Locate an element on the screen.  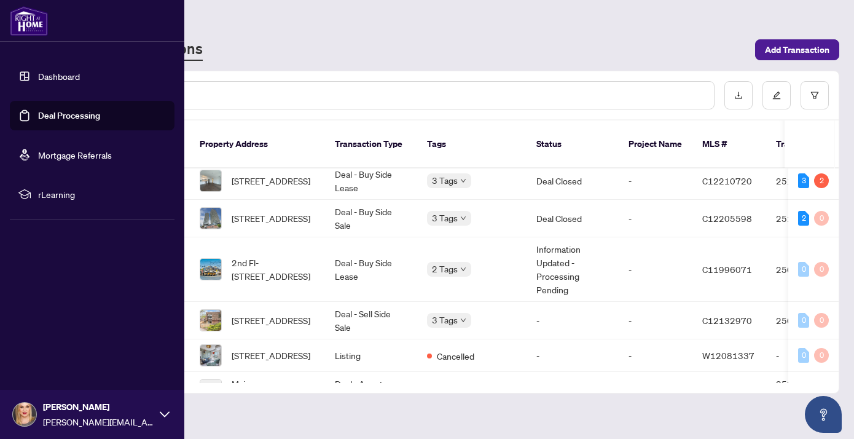
button: download is located at coordinates (739, 95).